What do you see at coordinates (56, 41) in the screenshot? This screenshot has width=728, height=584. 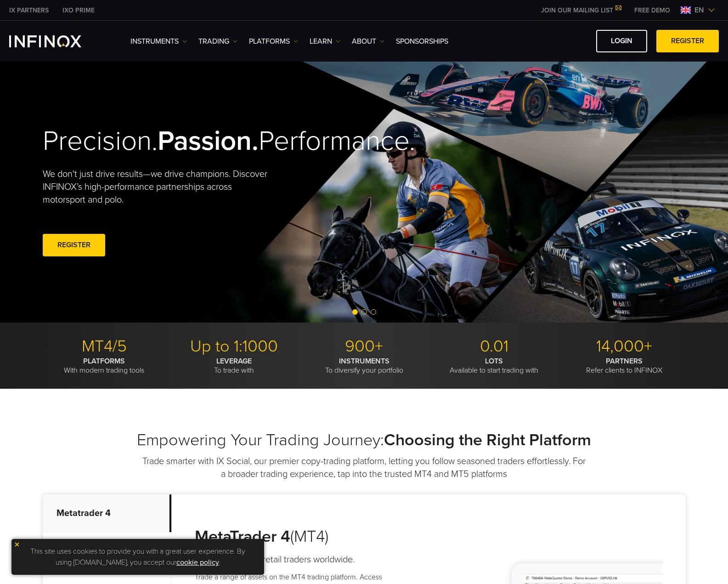 I see `a: INFINOX Logo` at bounding box center [56, 41].